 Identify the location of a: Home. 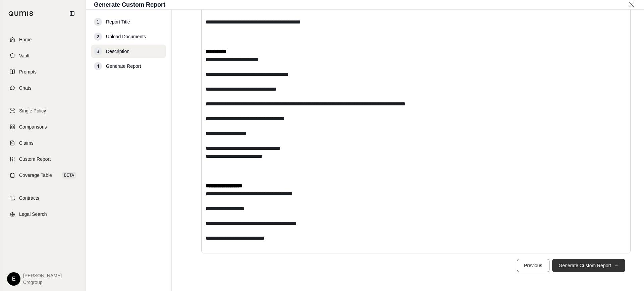
(43, 40).